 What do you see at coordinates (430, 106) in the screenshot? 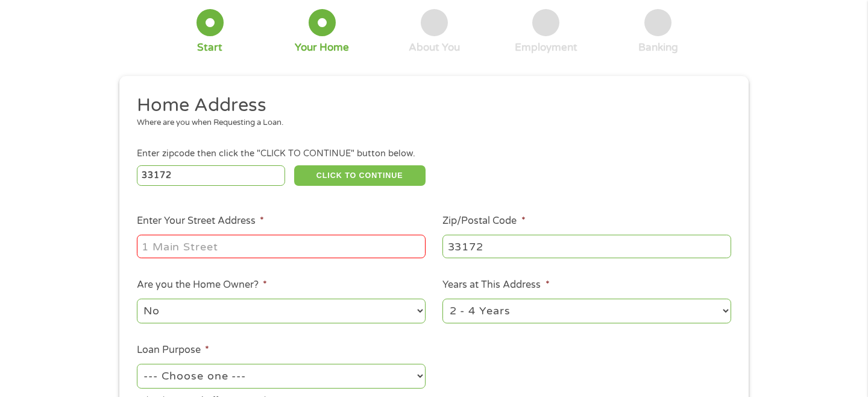
I see `h2: Home Address` at bounding box center [430, 106].